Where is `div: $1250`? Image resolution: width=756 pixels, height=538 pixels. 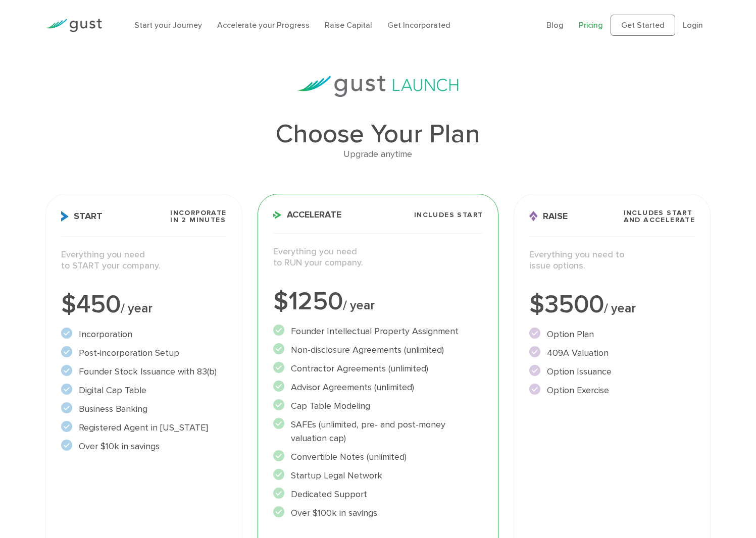 div: $1250 is located at coordinates (378, 301).